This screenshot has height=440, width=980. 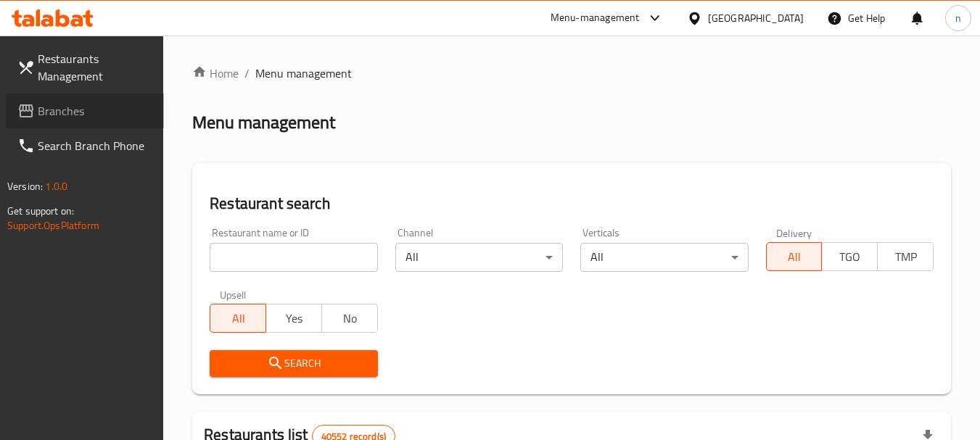 What do you see at coordinates (216, 73) in the screenshot?
I see `a: Home` at bounding box center [216, 73].